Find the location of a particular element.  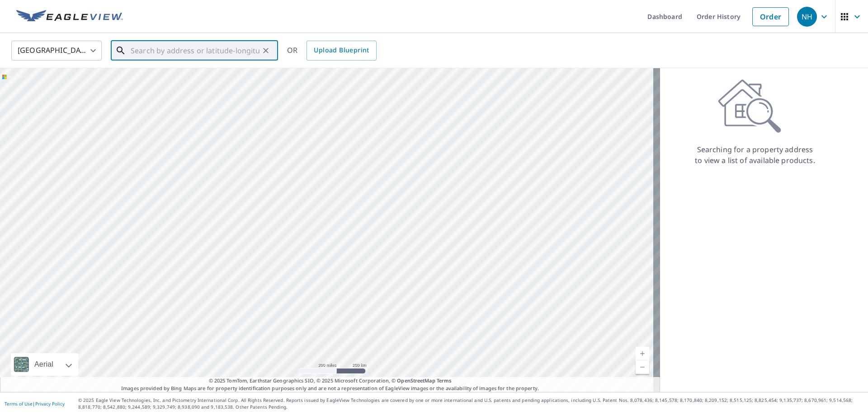

a: Terms of Use is located at coordinates (19, 404).